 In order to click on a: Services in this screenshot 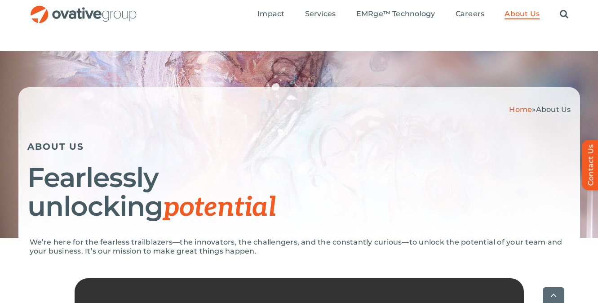, I will do `click(320, 14)`.